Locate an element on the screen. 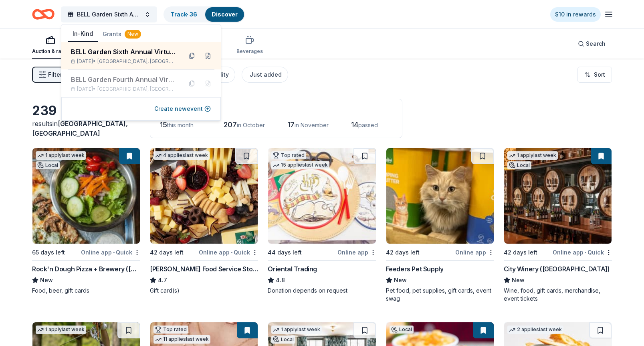 This screenshot has width=644, height=346. div: Beverages is located at coordinates (249, 51).